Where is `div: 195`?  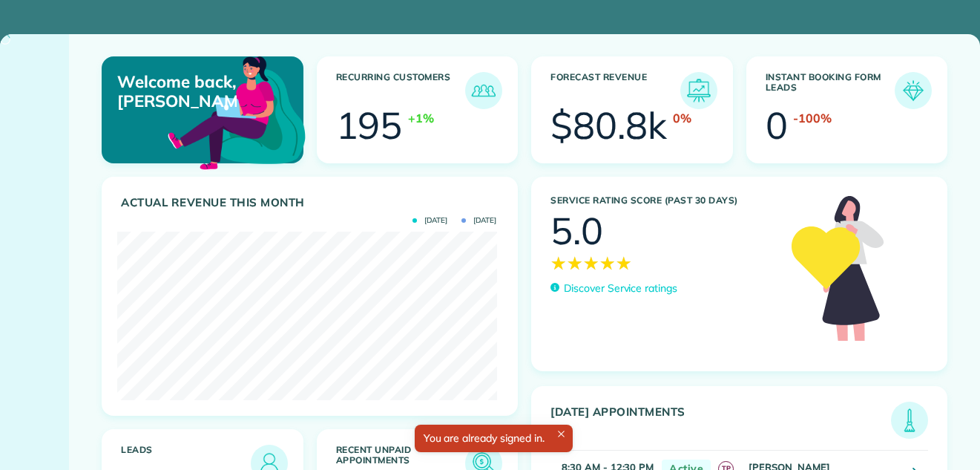 div: 195 is located at coordinates (370, 125).